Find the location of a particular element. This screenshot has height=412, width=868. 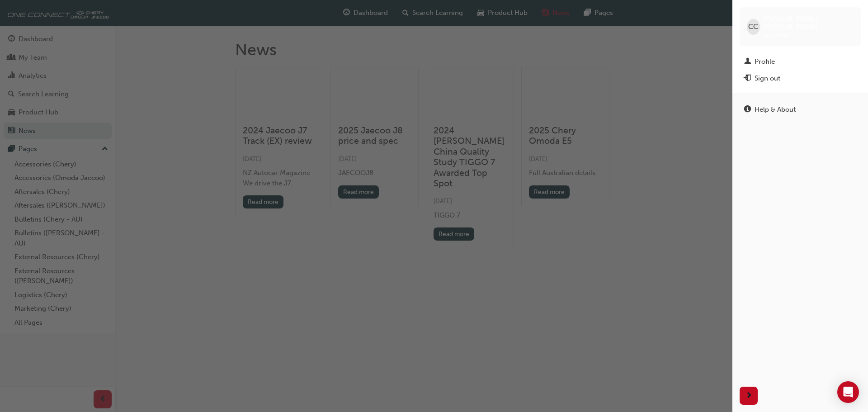

span: info-icon is located at coordinates (748, 110).